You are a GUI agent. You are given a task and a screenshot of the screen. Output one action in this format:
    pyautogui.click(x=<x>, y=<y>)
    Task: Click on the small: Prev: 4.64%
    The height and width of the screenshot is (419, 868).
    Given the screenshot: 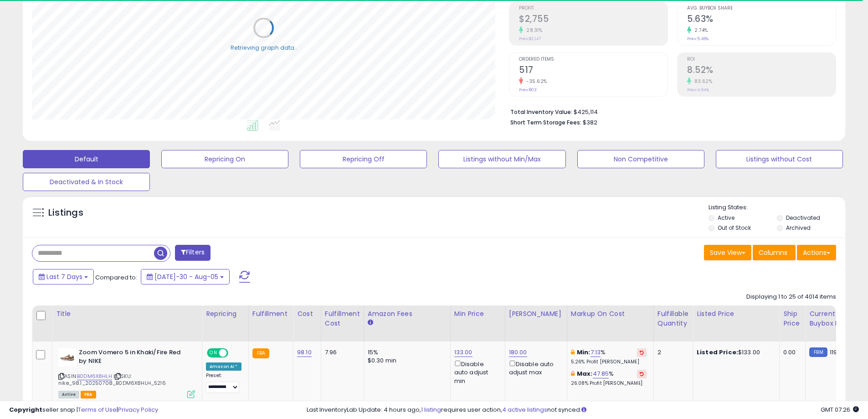 What is the action you would take?
    pyautogui.click(x=698, y=90)
    